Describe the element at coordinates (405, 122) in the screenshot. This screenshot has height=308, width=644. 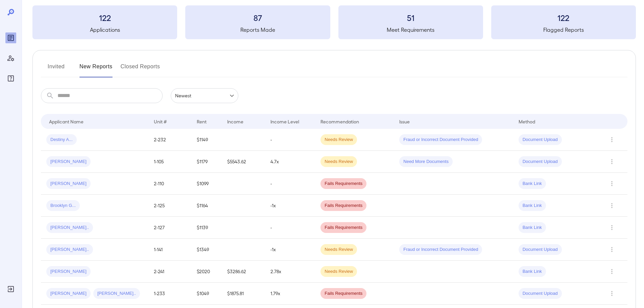
I see `div: Issue` at that location.